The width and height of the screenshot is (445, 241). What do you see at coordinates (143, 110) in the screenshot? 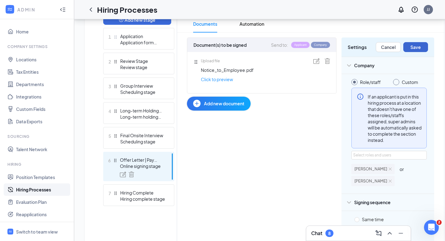
I see `div: Long-term Holding Stage` at bounding box center [143, 110].